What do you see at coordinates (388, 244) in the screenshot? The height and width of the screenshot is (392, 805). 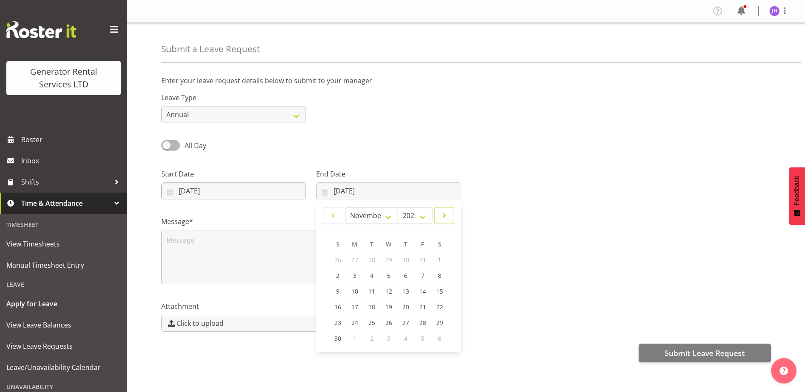 I see `span: W` at bounding box center [388, 244].